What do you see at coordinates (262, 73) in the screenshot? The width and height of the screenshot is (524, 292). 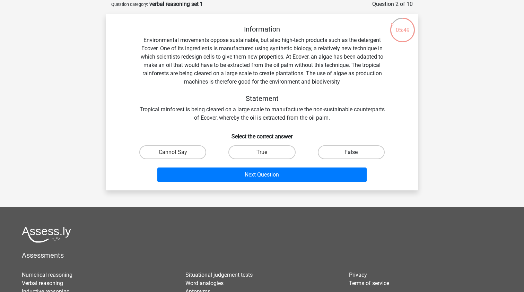 I see `div: Environmental movements oppose sustainable, but also high-tech products such as the detergent Eco...` at bounding box center [262, 73].